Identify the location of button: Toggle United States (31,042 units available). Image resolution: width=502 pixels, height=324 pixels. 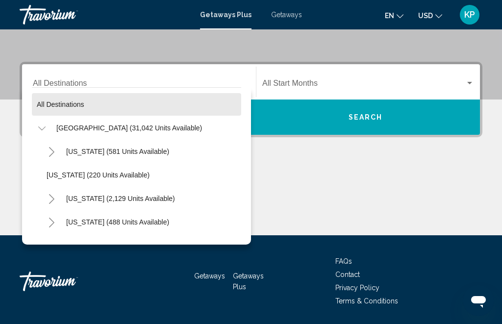
(42, 128).